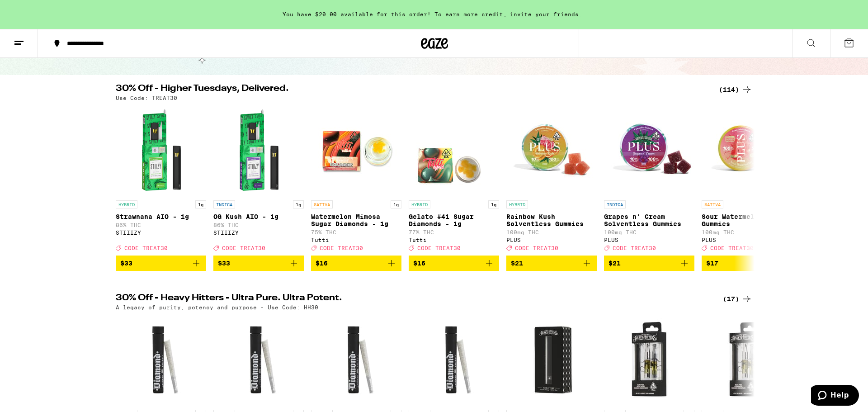 This screenshot has height=412, width=868. I want to click on img: STIIIZY - Strawnana AIO - 1g, so click(161, 150).